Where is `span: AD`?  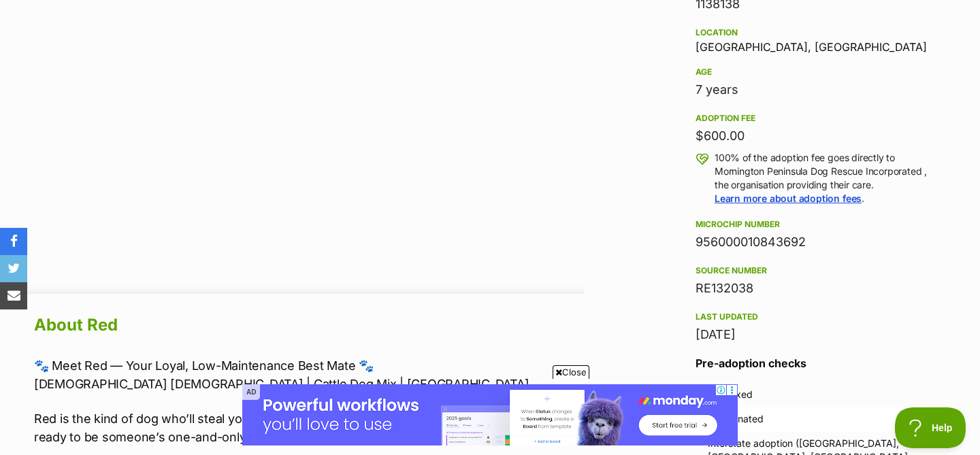
span: AD is located at coordinates (251, 392).